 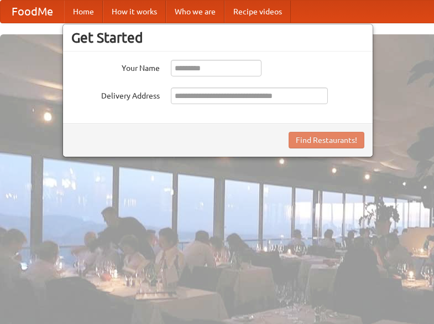 I want to click on label: Your Name, so click(x=116, y=66).